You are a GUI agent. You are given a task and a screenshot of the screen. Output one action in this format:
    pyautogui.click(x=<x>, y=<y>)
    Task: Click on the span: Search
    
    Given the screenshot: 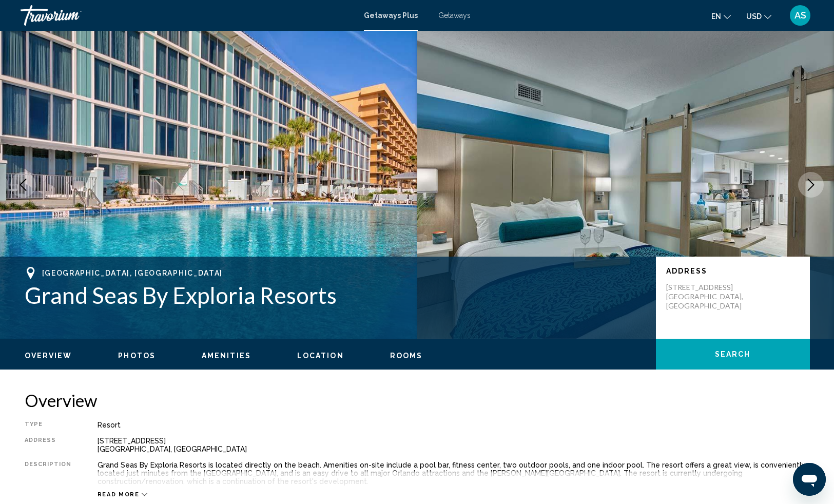 What is the action you would take?
    pyautogui.click(x=733, y=355)
    